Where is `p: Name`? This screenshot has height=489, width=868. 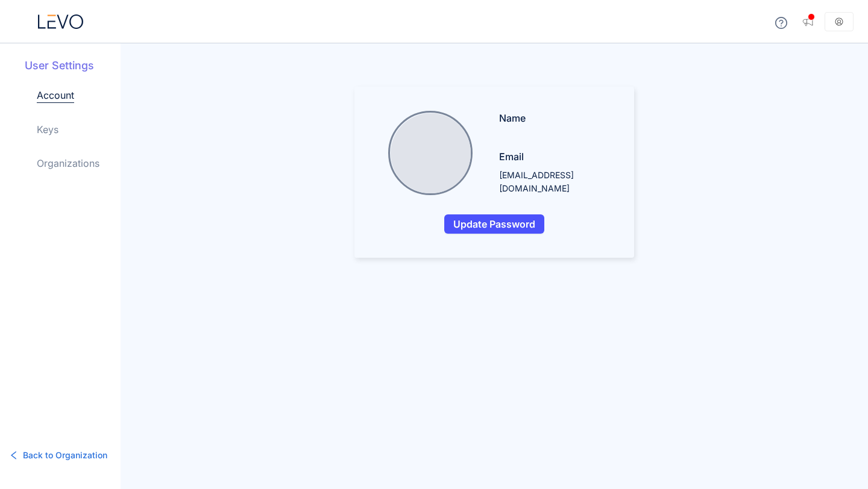
p: Name is located at coordinates (555, 118).